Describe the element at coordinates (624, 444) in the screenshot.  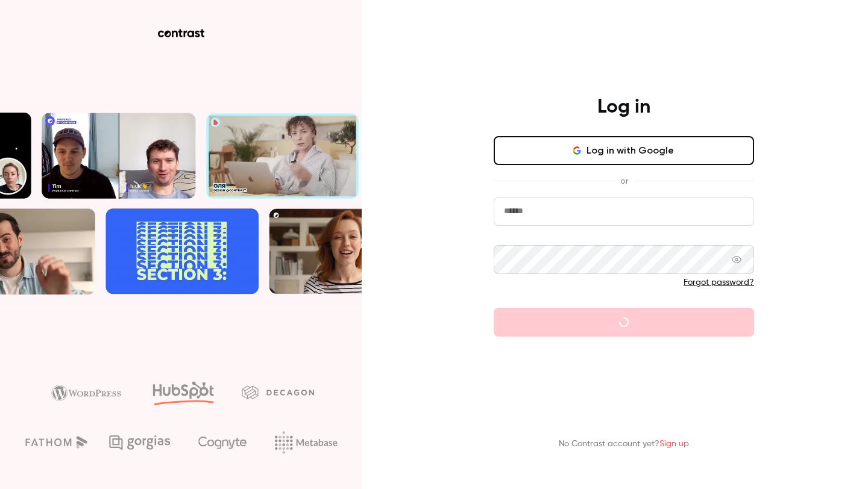
I see `p: No Contrast account yet?` at that location.